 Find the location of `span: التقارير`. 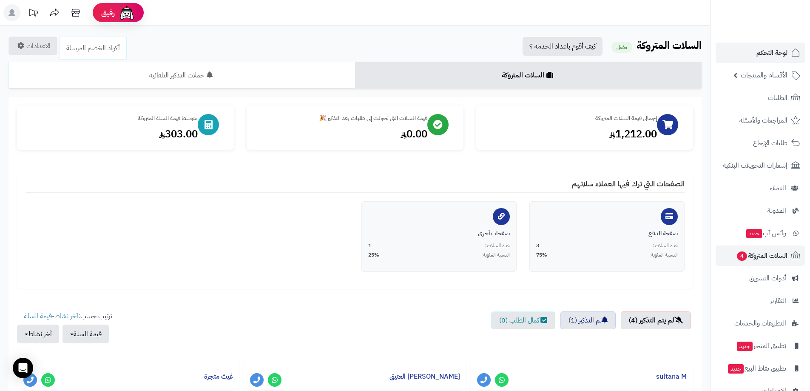

span: التقارير is located at coordinates (778, 301).